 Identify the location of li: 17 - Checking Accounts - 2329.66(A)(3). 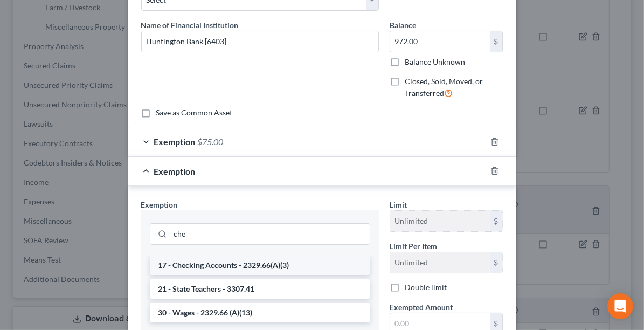
(260, 265).